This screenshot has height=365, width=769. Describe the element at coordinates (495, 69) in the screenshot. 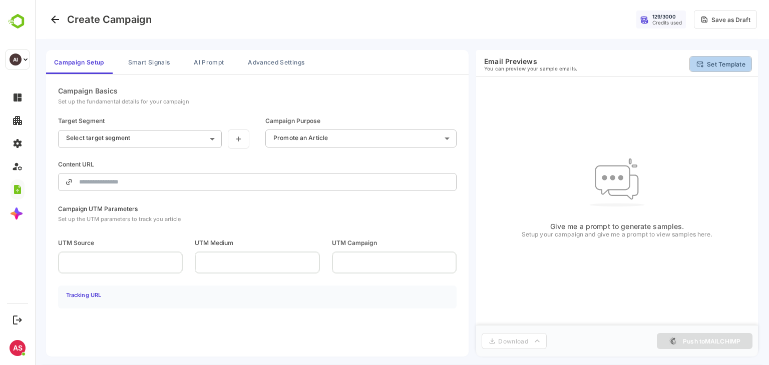

I see `p: You can preview your sample emails.` at that location.